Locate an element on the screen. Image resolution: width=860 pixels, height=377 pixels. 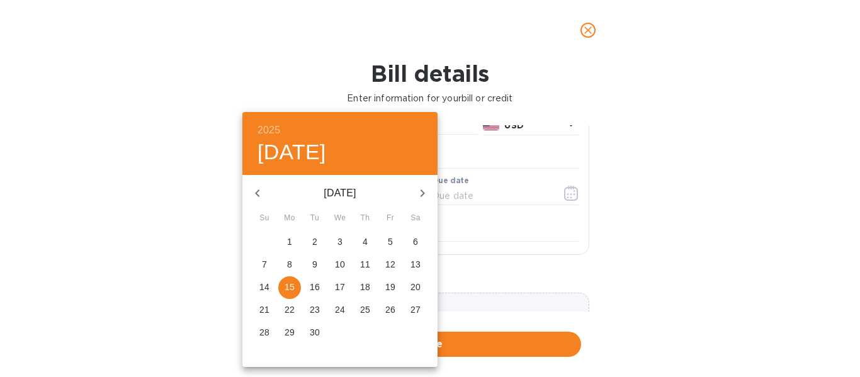
button: 6 is located at coordinates (415, 242).